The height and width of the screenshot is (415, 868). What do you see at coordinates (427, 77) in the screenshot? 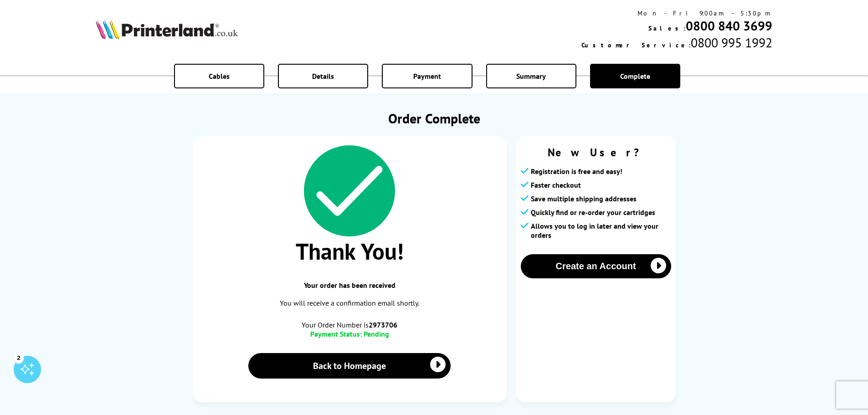
I see `span: Payment` at bounding box center [427, 77].